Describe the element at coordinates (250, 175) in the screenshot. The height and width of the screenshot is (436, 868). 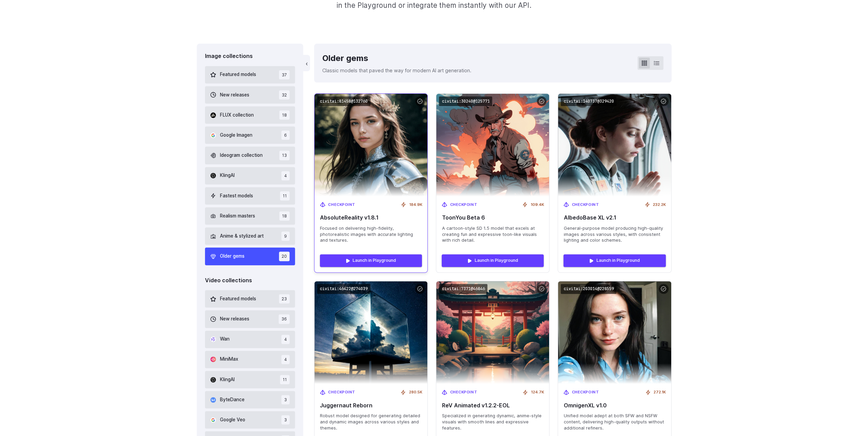
I see `button: KlingAI 4` at that location.